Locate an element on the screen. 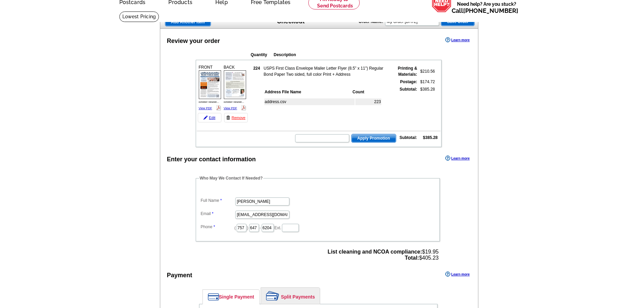 The height and width of the screenshot is (308, 644). span: Add Another Item is located at coordinates (188, 22).